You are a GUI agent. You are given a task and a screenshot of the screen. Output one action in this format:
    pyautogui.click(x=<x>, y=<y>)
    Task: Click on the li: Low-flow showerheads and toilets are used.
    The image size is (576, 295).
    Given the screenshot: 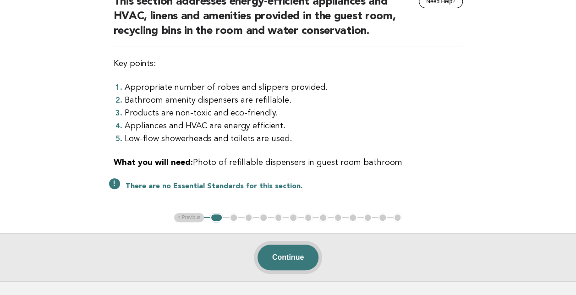 What is the action you would take?
    pyautogui.click(x=294, y=139)
    